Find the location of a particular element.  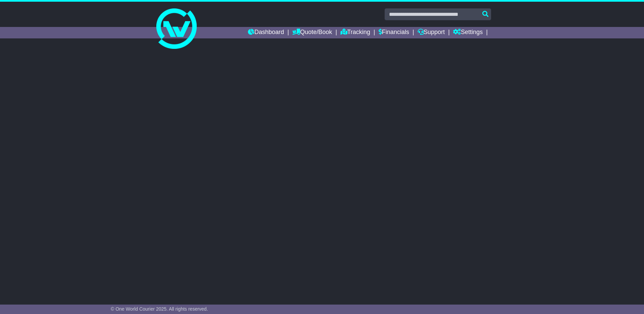

a: Financials is located at coordinates (394, 33).